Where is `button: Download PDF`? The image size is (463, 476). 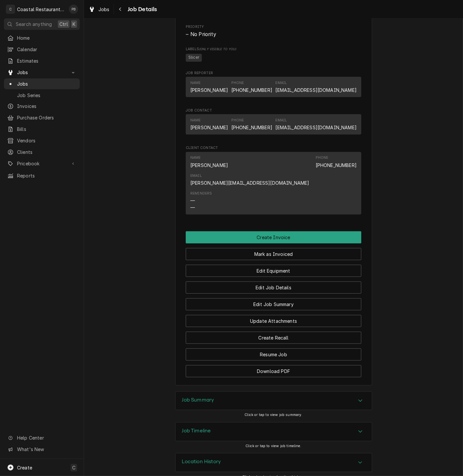
button: Download PDF is located at coordinates (273, 371).